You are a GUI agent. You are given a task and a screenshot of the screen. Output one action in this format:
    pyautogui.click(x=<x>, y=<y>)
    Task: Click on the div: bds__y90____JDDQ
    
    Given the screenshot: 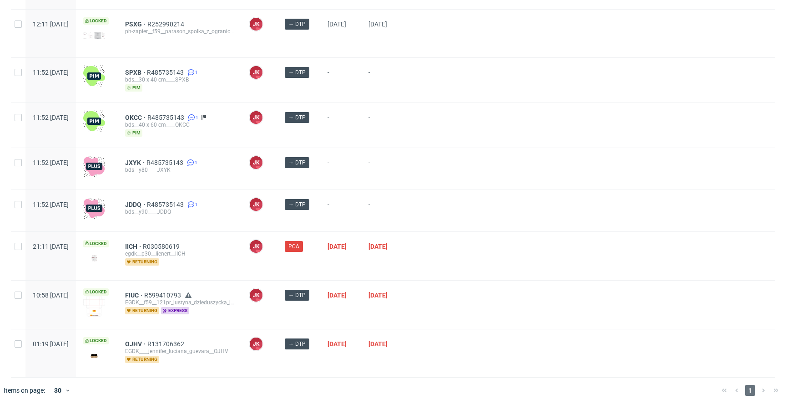 What is the action you would take?
    pyautogui.click(x=180, y=212)
    